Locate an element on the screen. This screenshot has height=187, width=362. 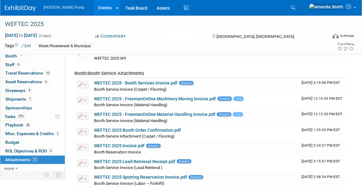
span: 2 is located at coordinates (57, 133).